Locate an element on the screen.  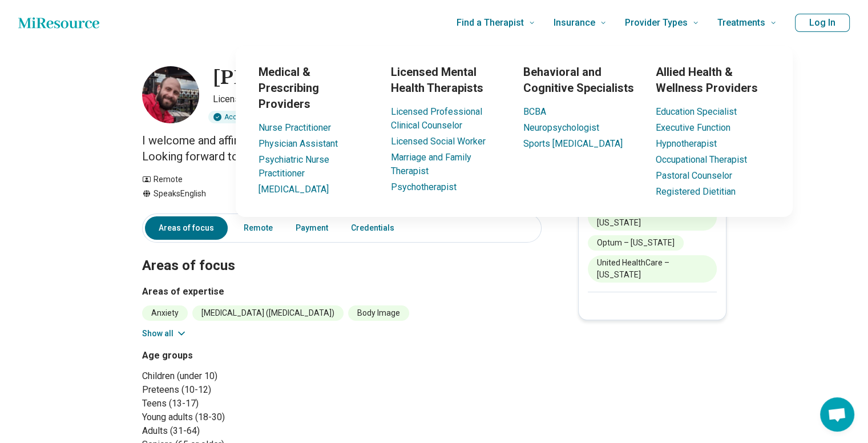
span: Insurance is located at coordinates (574, 23).